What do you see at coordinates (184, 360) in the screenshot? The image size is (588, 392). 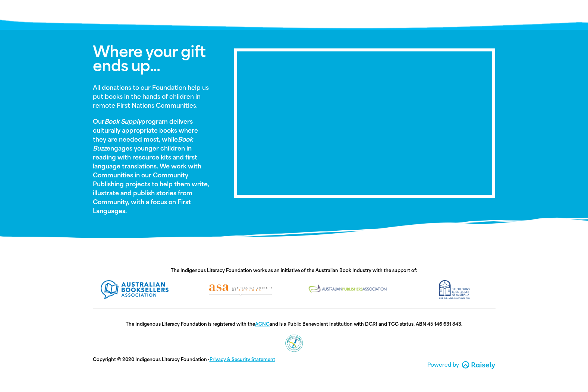 I see `span: Copyright © 2020 Indigenous Literacy Foundation ·` at bounding box center [184, 360].